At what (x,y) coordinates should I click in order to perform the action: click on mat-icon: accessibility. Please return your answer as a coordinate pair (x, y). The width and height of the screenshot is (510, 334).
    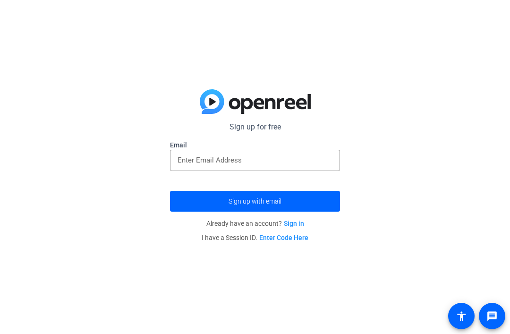
    Looking at the image, I should click on (462, 316).